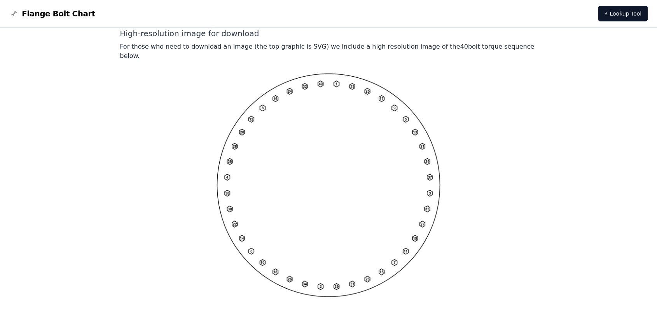  I want to click on a: ⚡ Lookup Tool, so click(623, 14).